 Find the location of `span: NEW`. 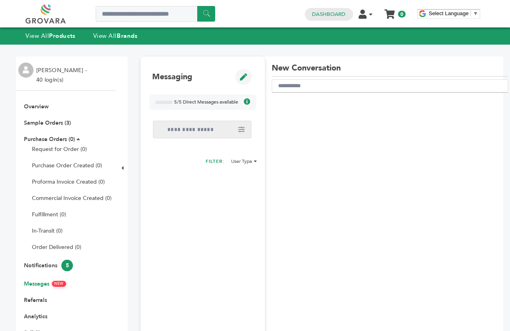

span: NEW is located at coordinates (59, 284).